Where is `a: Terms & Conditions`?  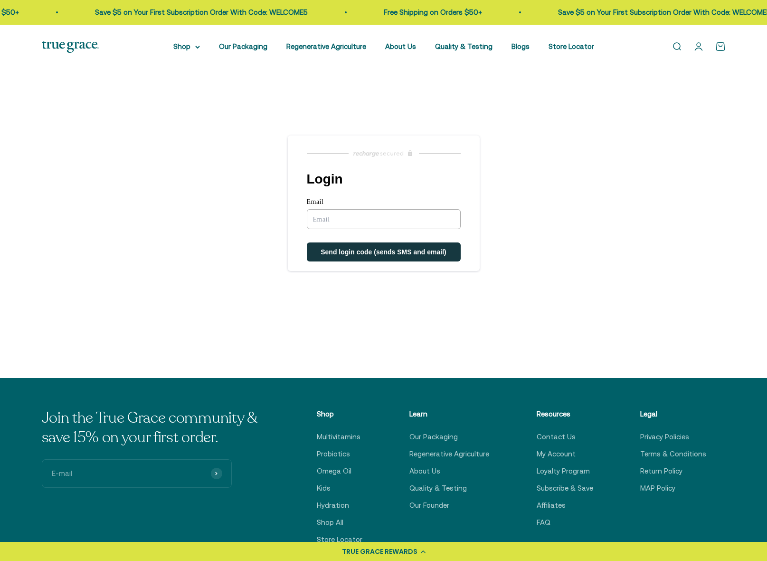 a: Terms & Conditions is located at coordinates (673, 454).